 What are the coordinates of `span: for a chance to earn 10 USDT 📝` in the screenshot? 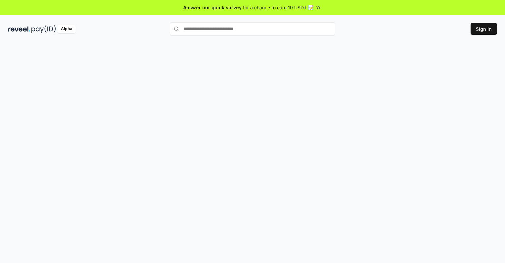 It's located at (279, 7).